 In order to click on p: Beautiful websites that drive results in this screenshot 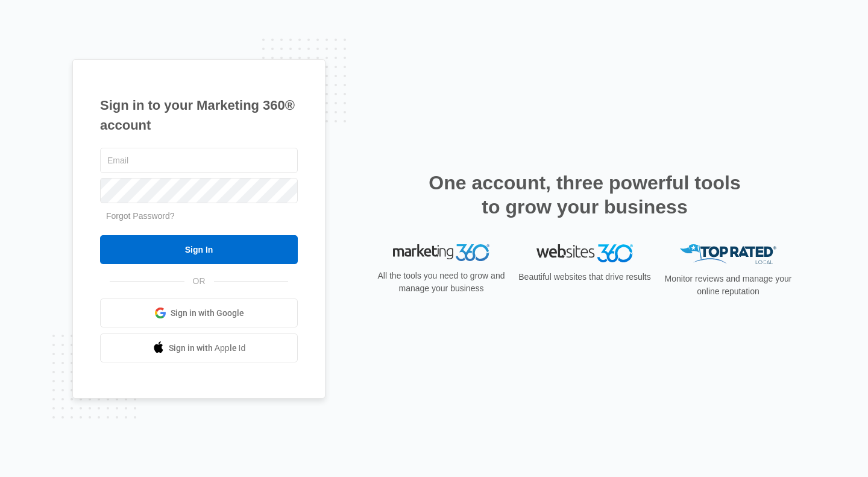, I will do `click(585, 276)`.